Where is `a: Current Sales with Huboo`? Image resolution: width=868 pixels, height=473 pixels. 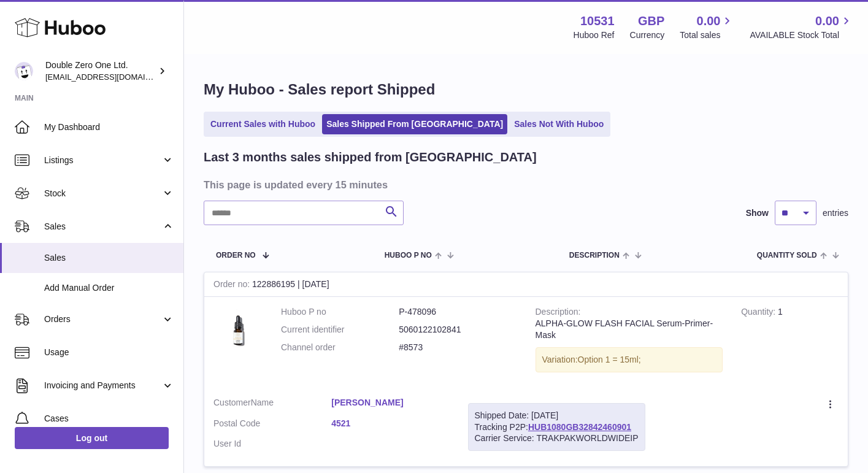
a: Current Sales with Huboo is located at coordinates (262, 124).